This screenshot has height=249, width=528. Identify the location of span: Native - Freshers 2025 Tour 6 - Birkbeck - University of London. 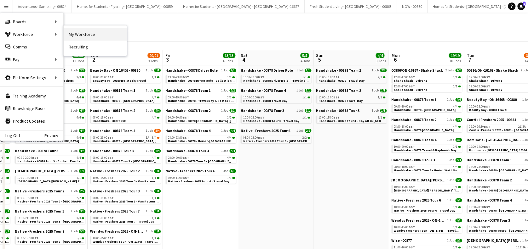
(299, 141).